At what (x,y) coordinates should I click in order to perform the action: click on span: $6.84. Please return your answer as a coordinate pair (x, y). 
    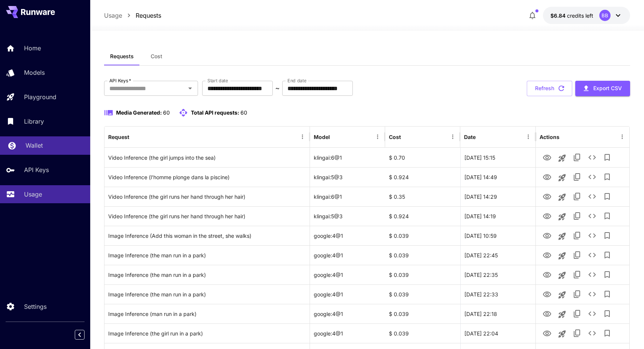
    Looking at the image, I should click on (559, 15).